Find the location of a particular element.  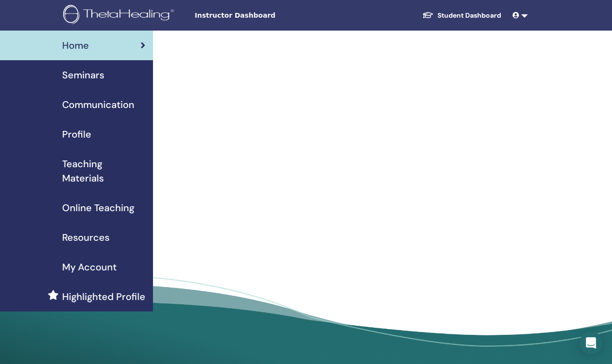

span: Highlighted Profile is located at coordinates (104, 297).